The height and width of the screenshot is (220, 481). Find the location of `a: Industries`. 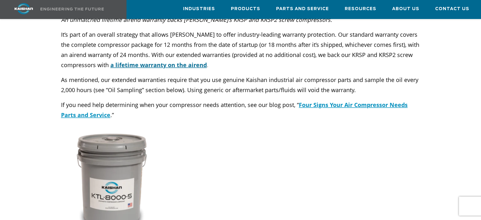

a: Industries is located at coordinates (199, 9).